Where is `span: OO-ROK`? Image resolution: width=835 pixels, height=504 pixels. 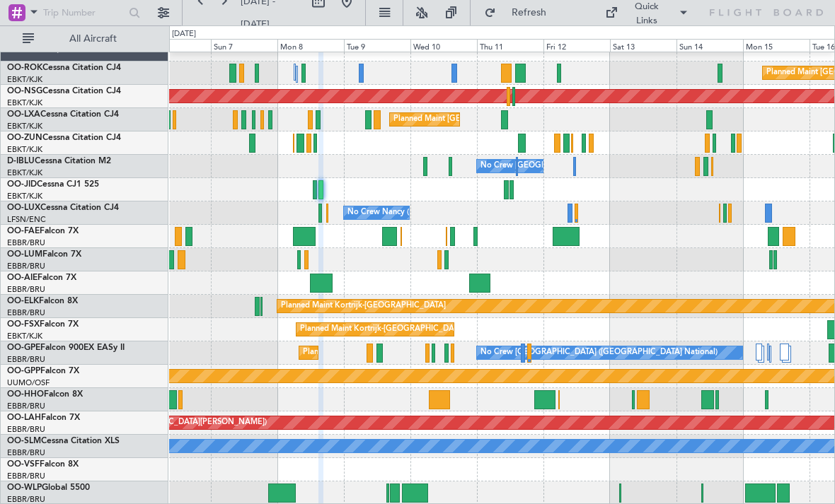 span: OO-ROK is located at coordinates (24, 68).